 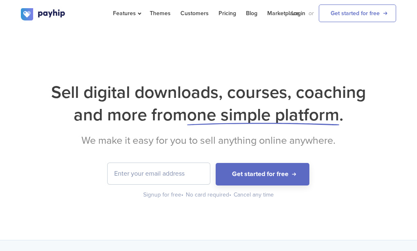 What do you see at coordinates (262, 174) in the screenshot?
I see `button: Get started for free` at bounding box center [262, 174].